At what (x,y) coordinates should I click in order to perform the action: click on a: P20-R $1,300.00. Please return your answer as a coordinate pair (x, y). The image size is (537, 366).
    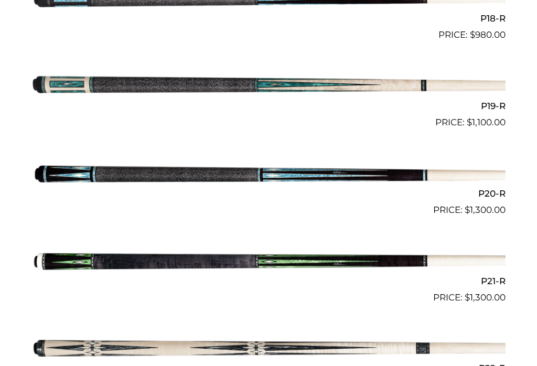
    Looking at the image, I should click on (269, 175).